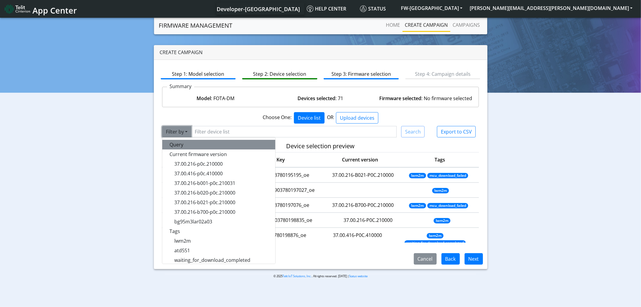 This screenshot has width=641, height=307. Describe the element at coordinates (358, 239) in the screenshot. I see `td: 37.00.416-P0C.410000` at that location.